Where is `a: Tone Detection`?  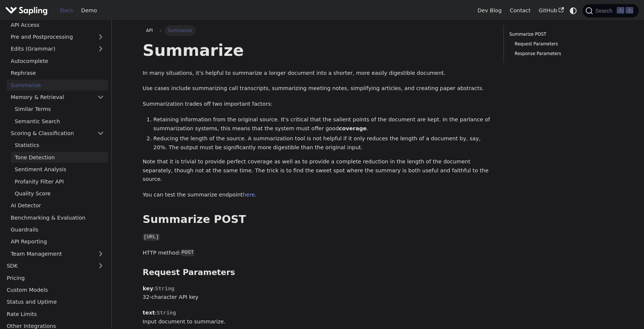 a: Tone Detection is located at coordinates (60, 157).